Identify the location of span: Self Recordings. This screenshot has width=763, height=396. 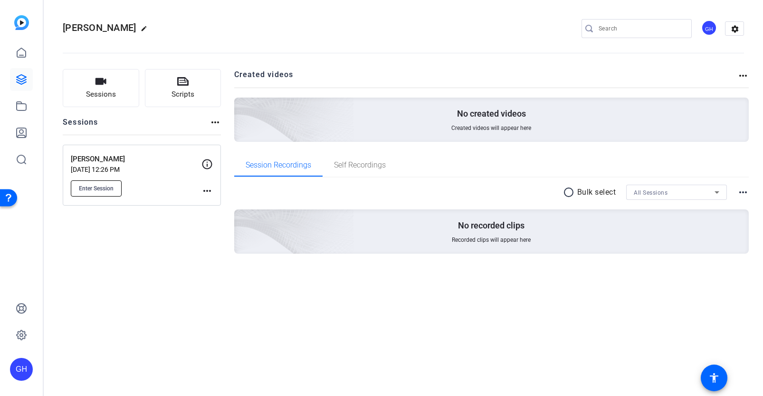
(360, 165).